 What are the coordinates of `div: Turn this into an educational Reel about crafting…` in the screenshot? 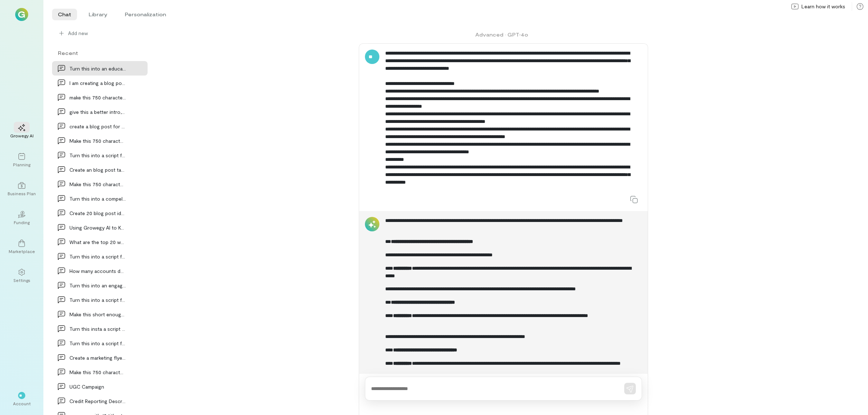 It's located at (98, 68).